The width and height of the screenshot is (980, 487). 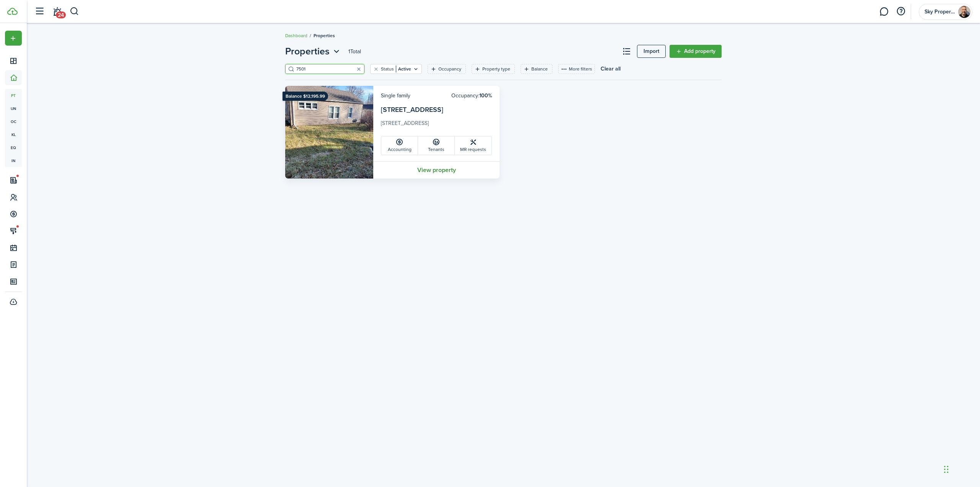 What do you see at coordinates (39, 12) in the screenshot?
I see `button: Open sidebar` at bounding box center [39, 12].